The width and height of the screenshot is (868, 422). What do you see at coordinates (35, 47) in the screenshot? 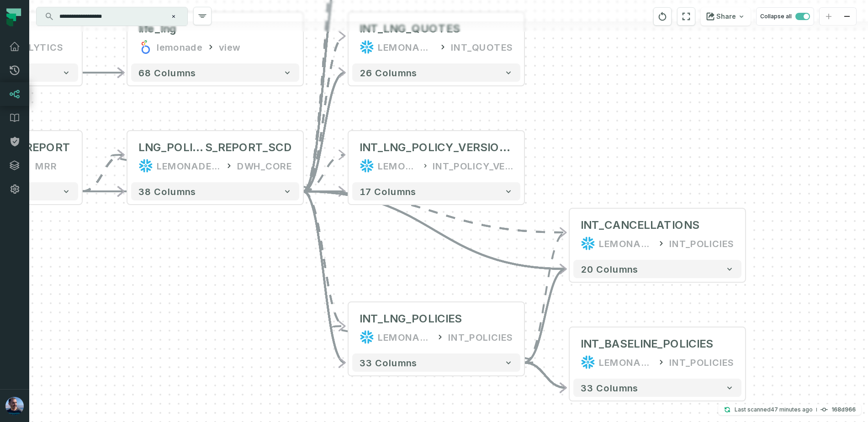
I see `div: ANALYTICS` at bounding box center [35, 47].